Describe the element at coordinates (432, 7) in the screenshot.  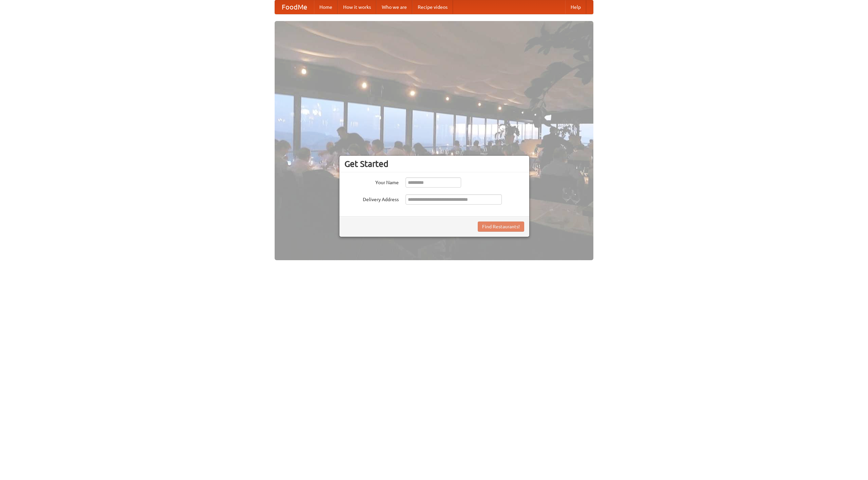
I see `a: Recipe videos` at that location.